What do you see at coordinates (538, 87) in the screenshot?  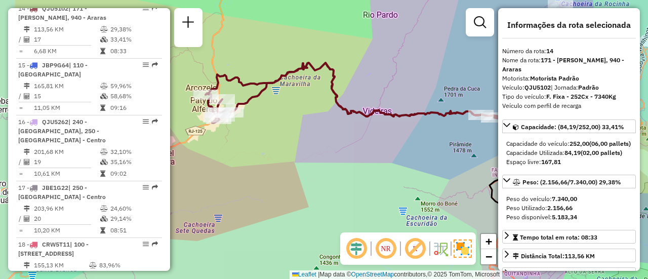 I see `strong: QJU5102` at bounding box center [538, 87].